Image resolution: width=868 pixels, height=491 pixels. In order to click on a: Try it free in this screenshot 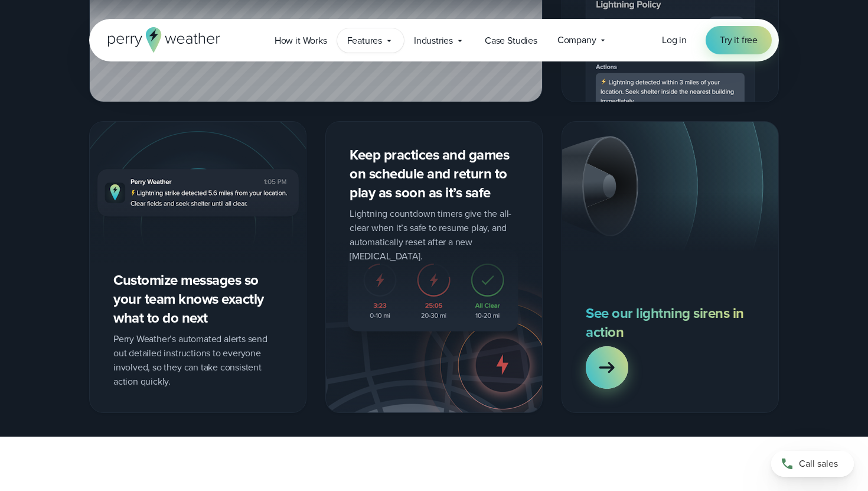, I will do `click(739, 40)`.